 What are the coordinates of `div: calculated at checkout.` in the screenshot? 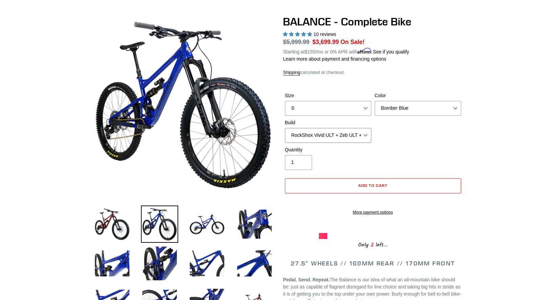 It's located at (373, 72).